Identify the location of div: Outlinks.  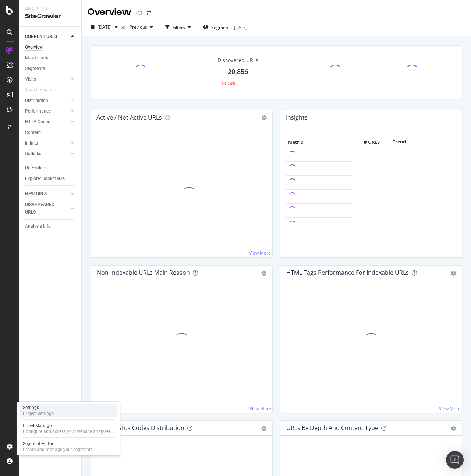
(33, 154).